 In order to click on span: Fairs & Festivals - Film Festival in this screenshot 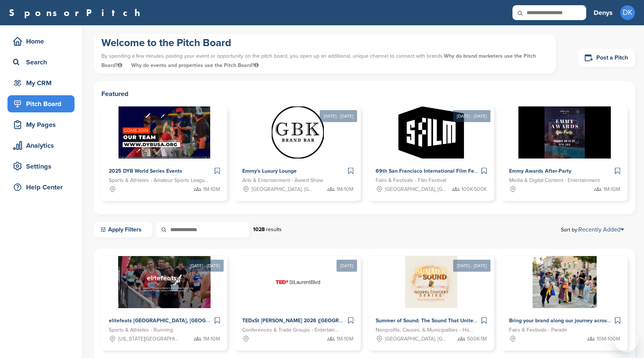, I will do `click(411, 181)`.